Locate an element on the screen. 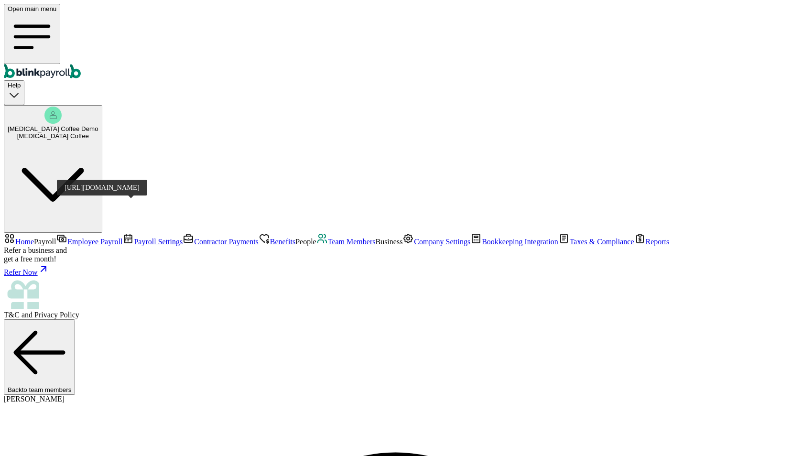 This screenshot has height=456, width=791. span: Taxes & Compliance is located at coordinates (601, 241).